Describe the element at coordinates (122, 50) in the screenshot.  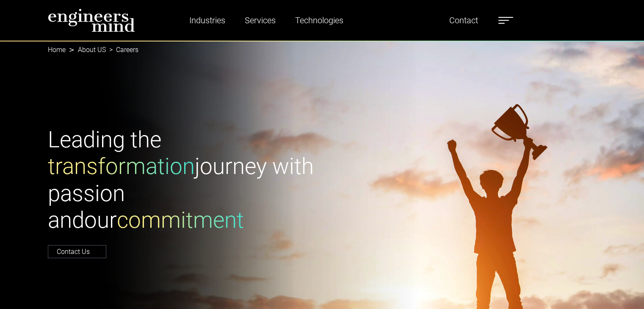
I see `li: Careers` at that location.